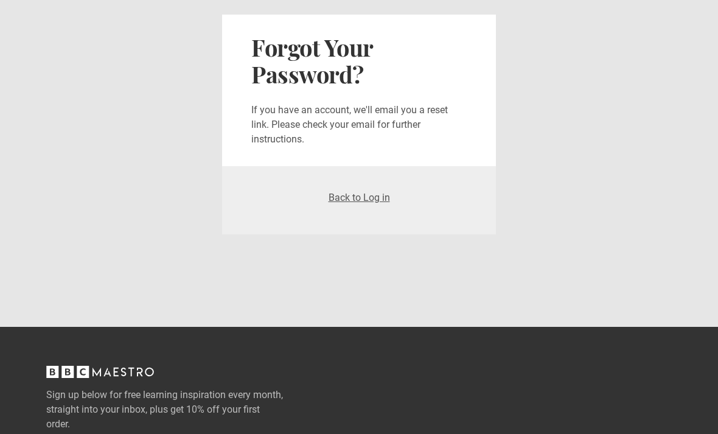 The width and height of the screenshot is (718, 434). I want to click on a: Back to Log in, so click(359, 197).